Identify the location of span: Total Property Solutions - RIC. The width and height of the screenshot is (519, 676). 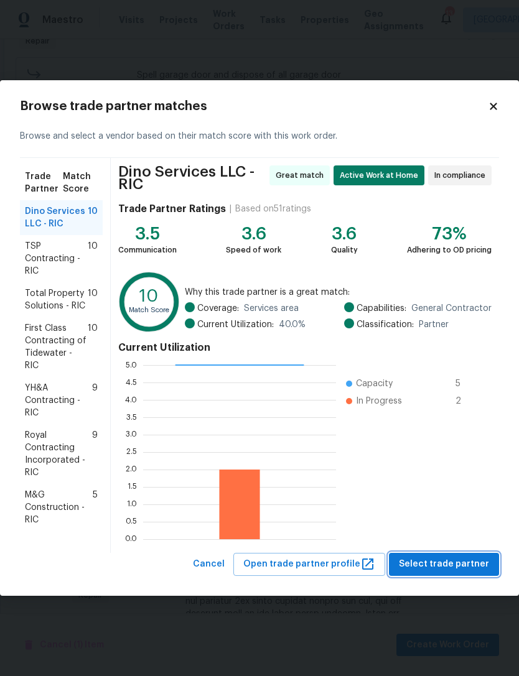
(56, 300).